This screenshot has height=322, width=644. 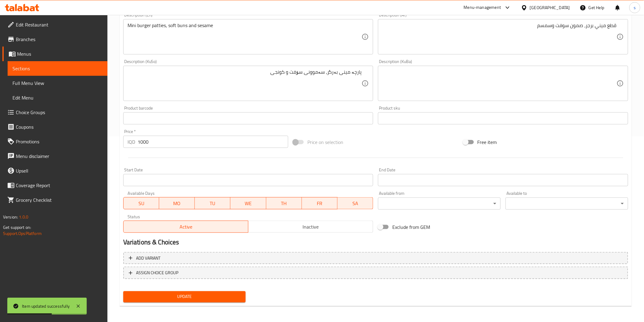 What do you see at coordinates (634, 8) in the screenshot?
I see `span: s` at bounding box center [634, 8].